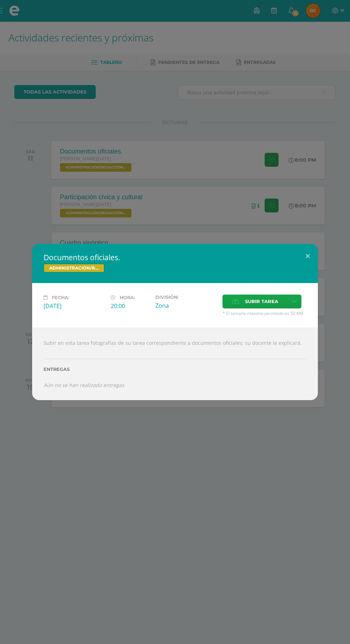 The image size is (350, 644). What do you see at coordinates (84, 385) in the screenshot?
I see `i: Aún no se han realizado entregas` at bounding box center [84, 385].